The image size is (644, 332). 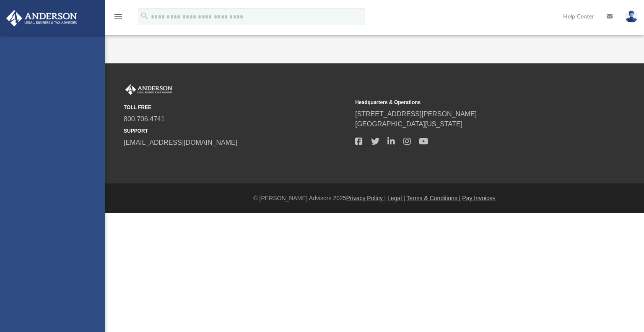 I want to click on a: Pay Invoices, so click(x=478, y=198).